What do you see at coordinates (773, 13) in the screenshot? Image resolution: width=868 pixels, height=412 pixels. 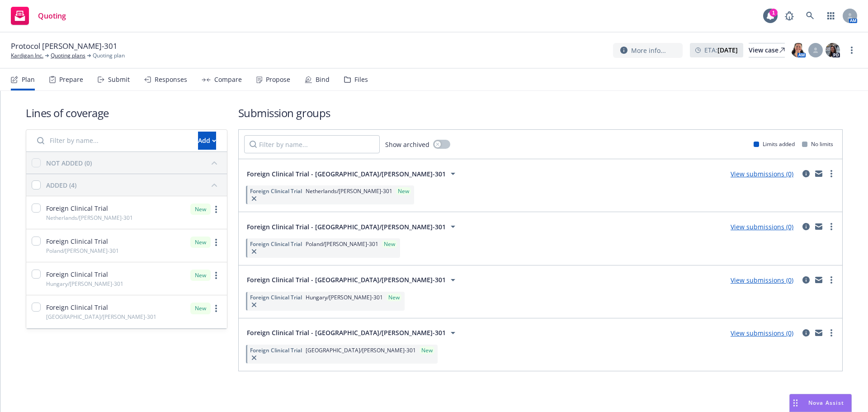 I see `div: 1` at bounding box center [773, 13].